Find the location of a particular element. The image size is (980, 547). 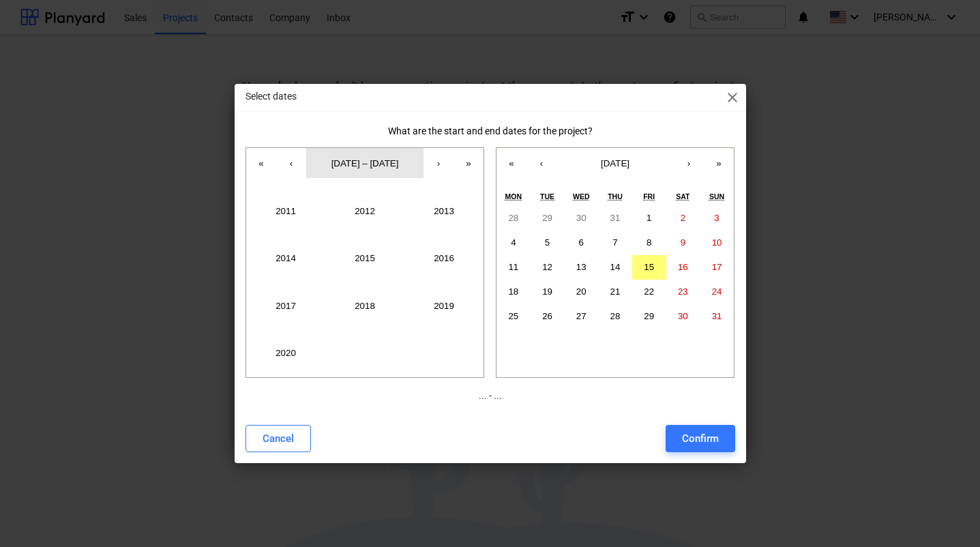

div: What are the start and end dates for the project? is located at coordinates (490, 131).